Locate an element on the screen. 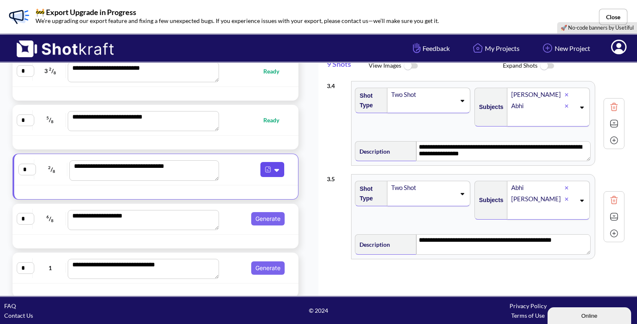 Image resolution: width=637 pixels, height=324 pixels. span: 6 is located at coordinates (48, 217).